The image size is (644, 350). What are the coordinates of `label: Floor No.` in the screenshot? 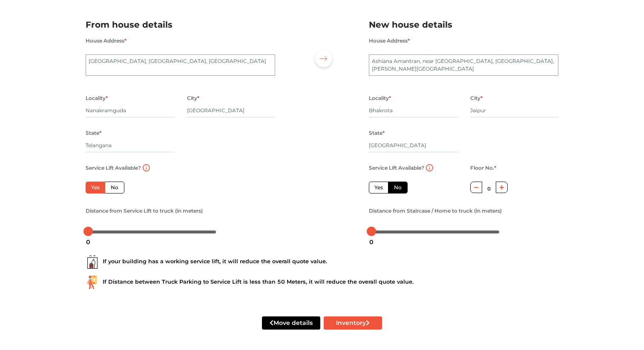 It's located at (483, 168).